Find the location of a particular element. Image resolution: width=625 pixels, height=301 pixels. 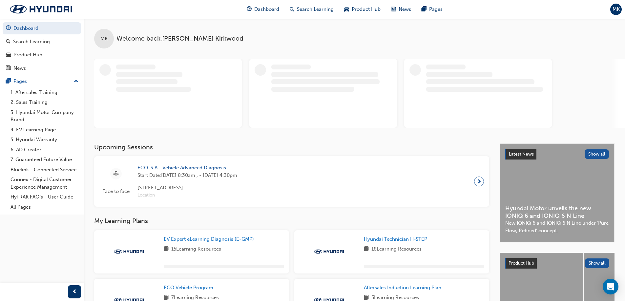

span: Hyundai Motor unveils the new IONIQ 6 and IONIQ 6 N Line is located at coordinates (557, 212).